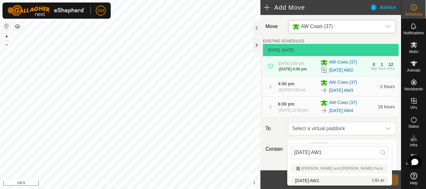 The width and height of the screenshot is (426, 189). Describe the element at coordinates (414, 14) in the screenshot. I see `span: Schedules` at that location.